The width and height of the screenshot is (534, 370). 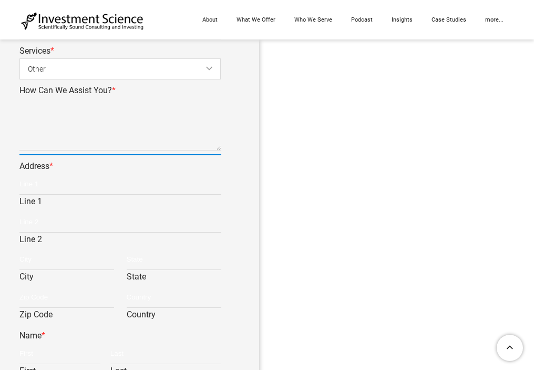 What do you see at coordinates (60, 354) in the screenshot?
I see `input: First` at bounding box center [60, 354].